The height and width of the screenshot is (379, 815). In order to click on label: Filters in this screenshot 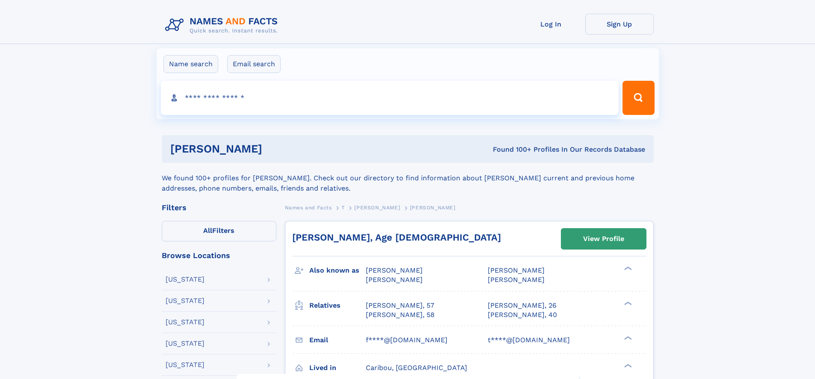, I will do `click(219, 231)`.